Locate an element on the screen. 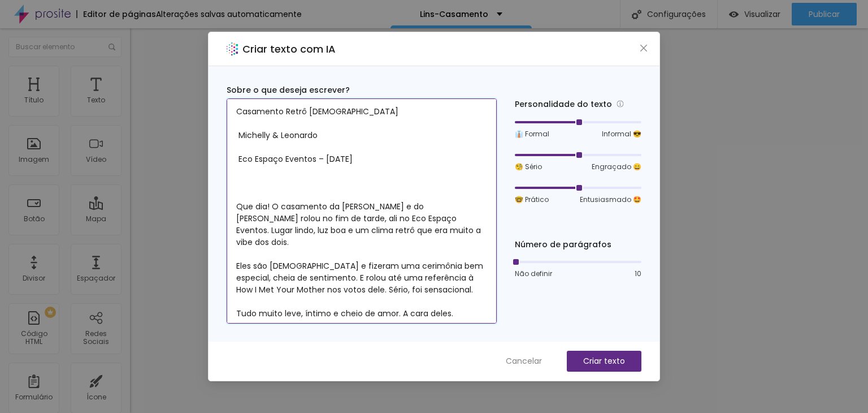  button: Fechar is located at coordinates (644, 48).